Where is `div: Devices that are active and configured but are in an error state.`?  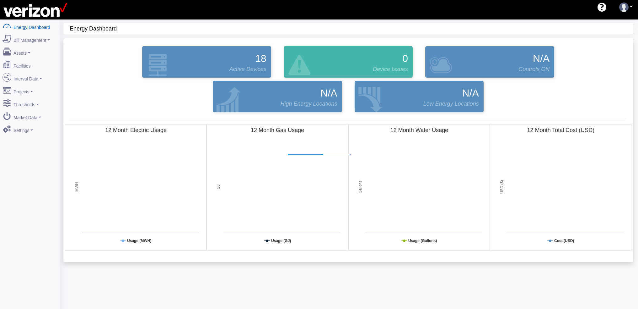
div: Devices that are active and configured but are in an error state. is located at coordinates (348, 62).